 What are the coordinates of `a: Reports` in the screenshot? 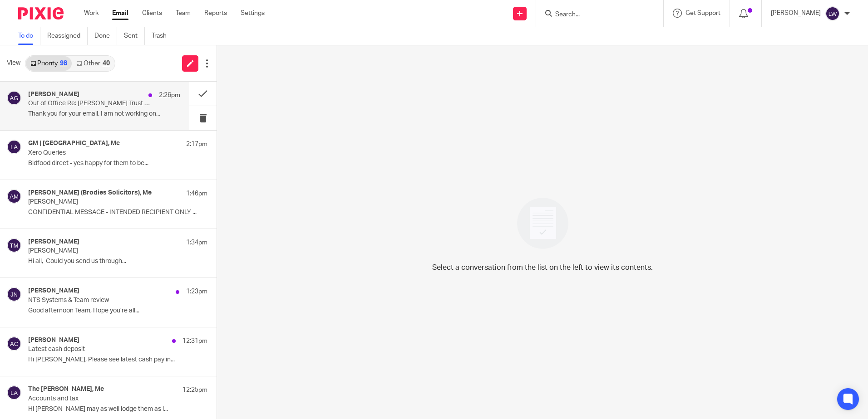 It's located at (216, 13).